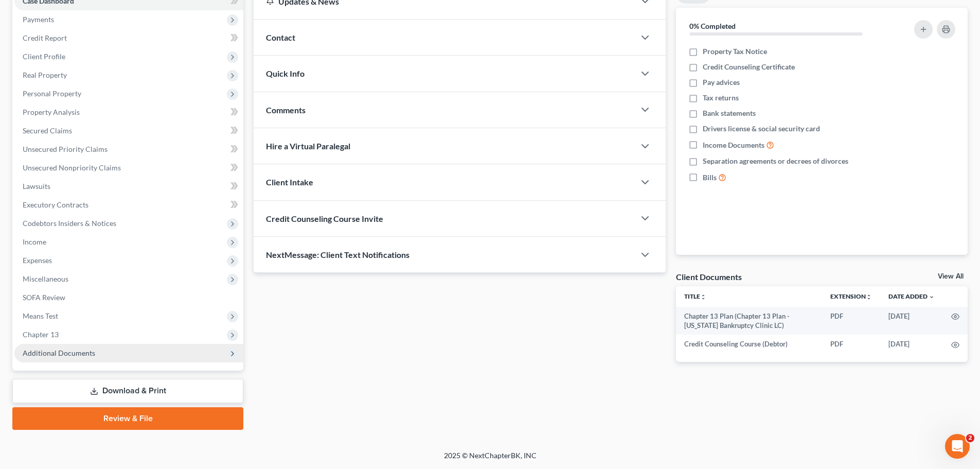 This screenshot has width=980, height=469. I want to click on span: Income Documents, so click(733, 145).